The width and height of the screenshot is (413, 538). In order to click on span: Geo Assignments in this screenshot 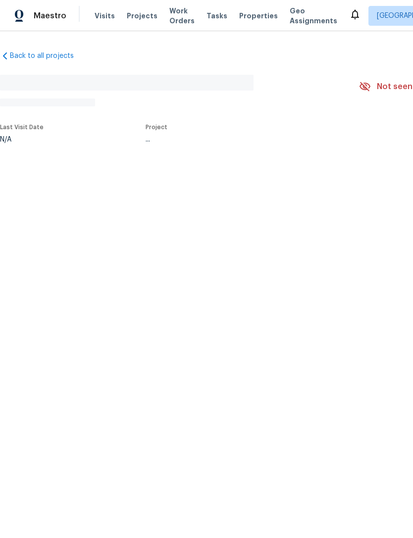, I will do `click(313, 16)`.